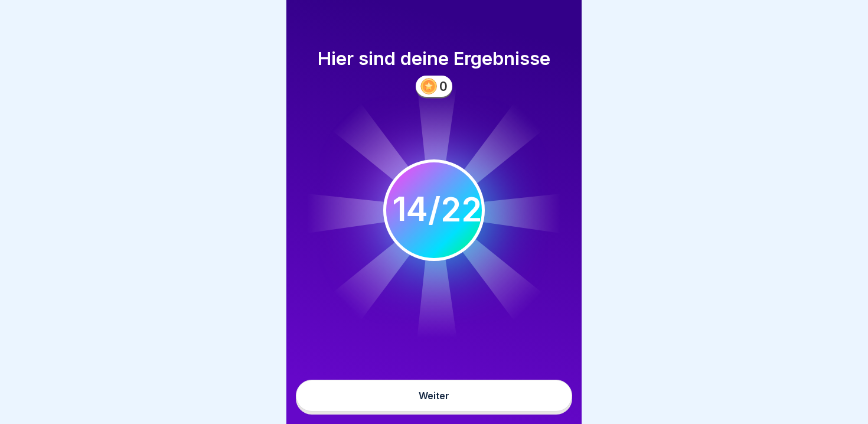 The height and width of the screenshot is (424, 868). I want to click on span: 22, so click(407, 210).